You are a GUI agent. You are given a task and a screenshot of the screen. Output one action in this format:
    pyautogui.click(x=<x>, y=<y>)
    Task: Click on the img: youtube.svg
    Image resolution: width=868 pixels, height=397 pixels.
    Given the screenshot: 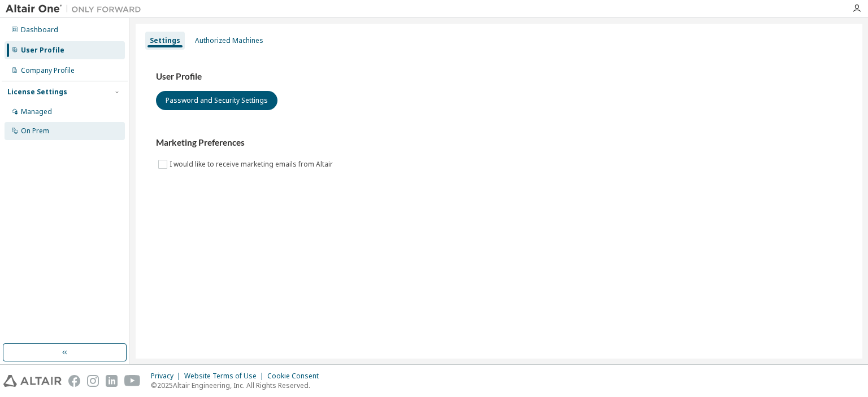 What is the action you would take?
    pyautogui.click(x=132, y=381)
    